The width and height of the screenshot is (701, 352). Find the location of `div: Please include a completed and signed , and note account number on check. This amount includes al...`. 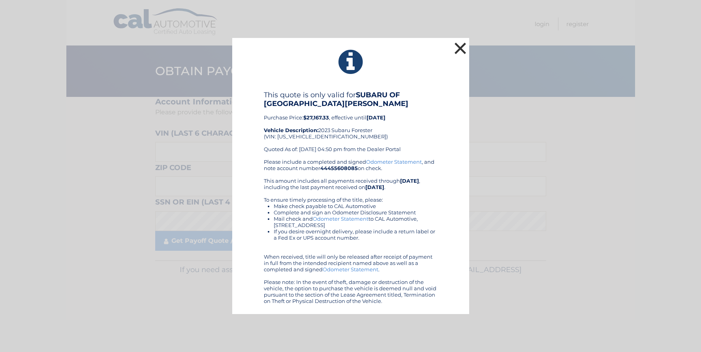

div: Please include a completed and signed , and note account number on check. This amount includes al... is located at coordinates (351, 231).